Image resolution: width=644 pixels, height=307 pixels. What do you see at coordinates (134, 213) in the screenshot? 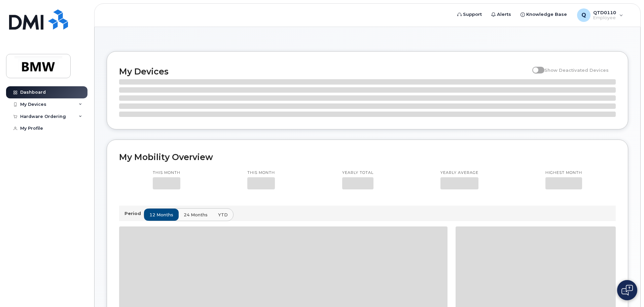
I see `p: Period` at bounding box center [134, 213].